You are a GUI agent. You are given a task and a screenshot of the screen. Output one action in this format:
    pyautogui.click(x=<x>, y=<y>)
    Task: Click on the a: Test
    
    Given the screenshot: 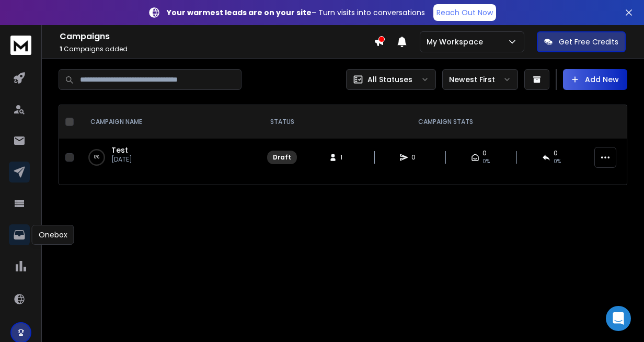 What is the action you would take?
    pyautogui.click(x=119, y=150)
    